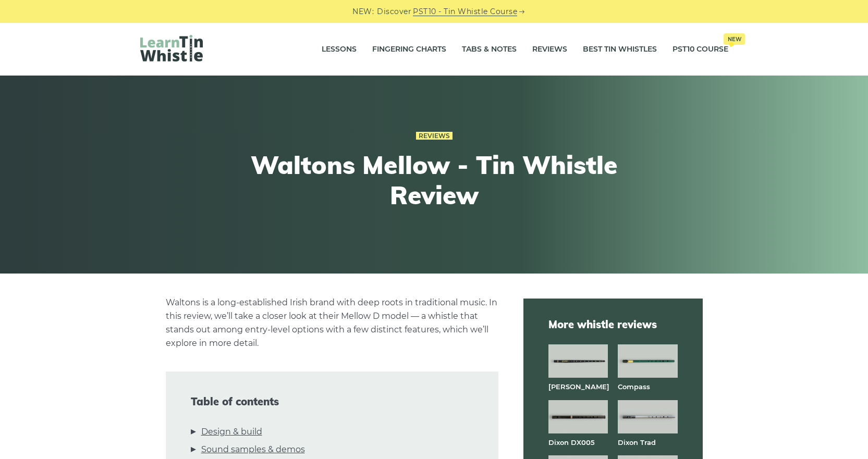  What do you see at coordinates (231, 432) in the screenshot?
I see `a: Design & build` at bounding box center [231, 432].